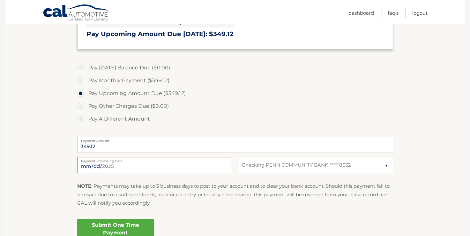  I want to click on p: : Payments may take up to 3 business days to post to your account and to clear your bank account...., so click(235, 194).